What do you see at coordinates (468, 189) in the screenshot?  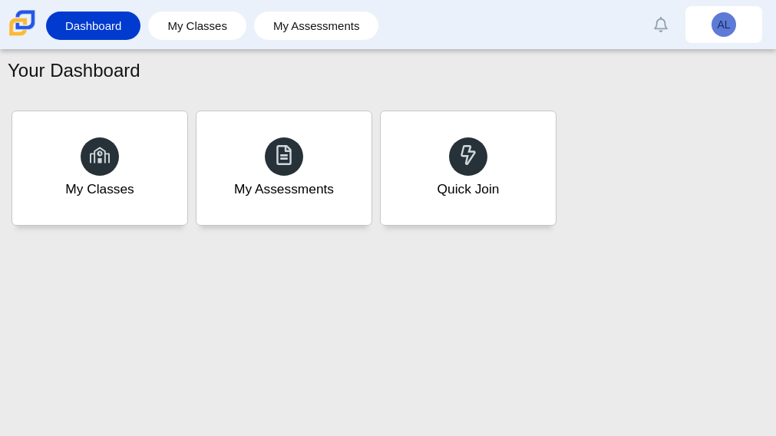 I see `div: Quick Join` at bounding box center [468, 189].